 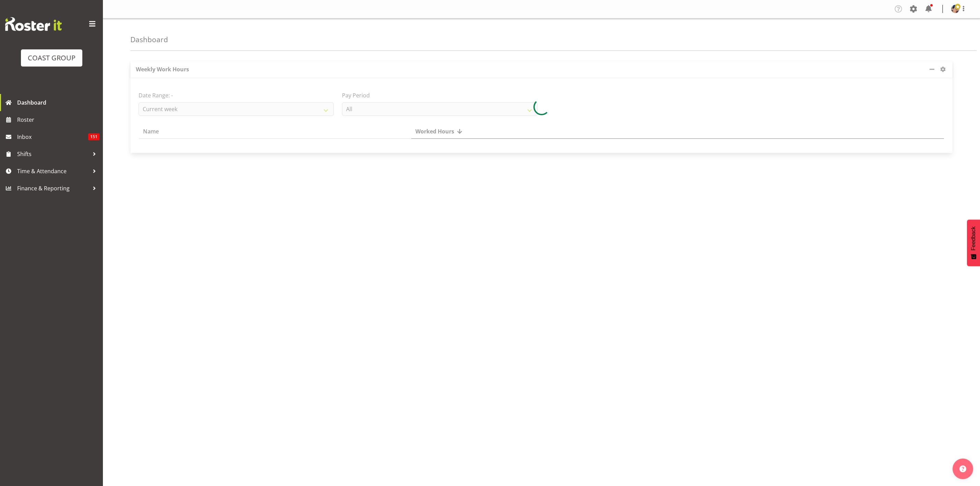 I want to click on img: nicola-ransome074dfacac28780df25dcaf637c6ea5be.png, so click(x=956, y=9).